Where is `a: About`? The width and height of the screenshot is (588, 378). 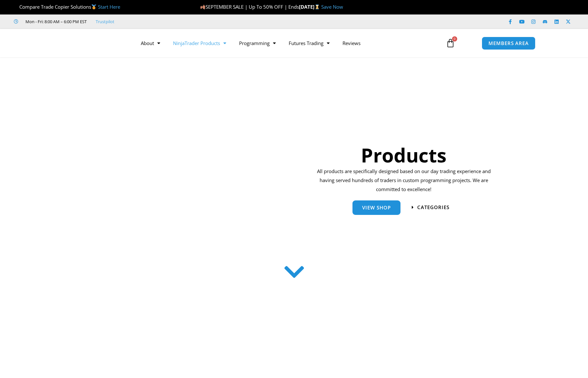 a: About is located at coordinates (150, 43).